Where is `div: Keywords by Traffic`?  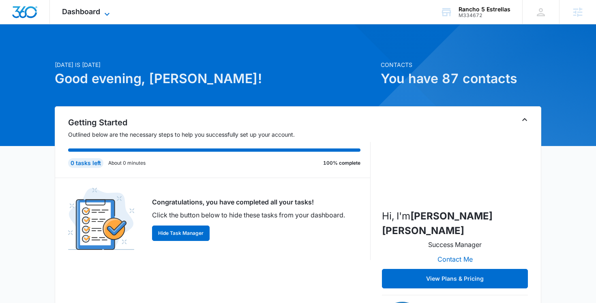 div: Keywords by Traffic is located at coordinates (113, 50).